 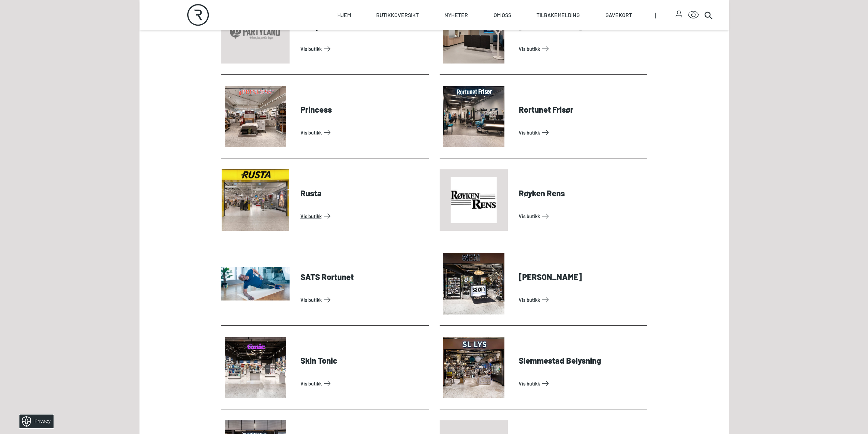 I want to click on a: Vis Butikk: Princess, so click(x=363, y=133).